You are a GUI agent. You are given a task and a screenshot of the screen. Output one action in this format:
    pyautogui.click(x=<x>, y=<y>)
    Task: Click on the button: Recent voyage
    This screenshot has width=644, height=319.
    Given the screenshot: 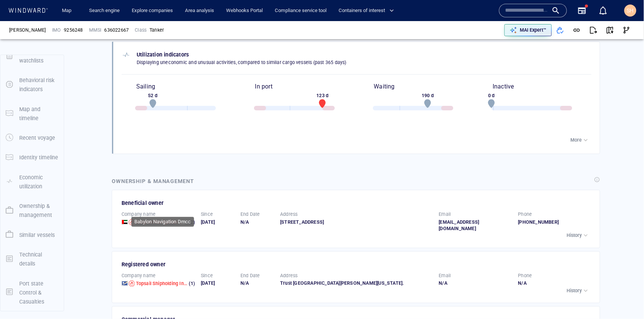 What is the action you would take?
    pyautogui.click(x=32, y=138)
    